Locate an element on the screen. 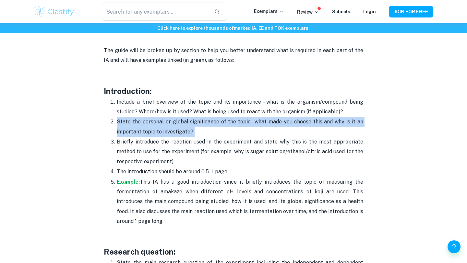 The image size is (467, 263). h3: Research question: is located at coordinates (233, 252).